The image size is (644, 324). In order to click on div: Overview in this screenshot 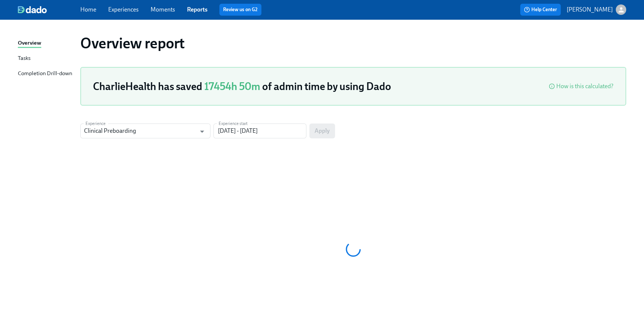, I will do `click(29, 43)`.